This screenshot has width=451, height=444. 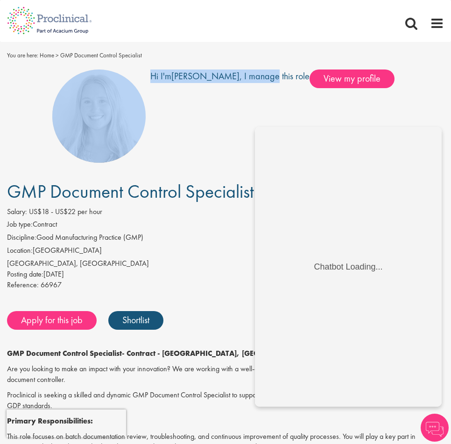 What do you see at coordinates (65, 211) in the screenshot?
I see `span: US$18 - US$22 per hour` at bounding box center [65, 211].